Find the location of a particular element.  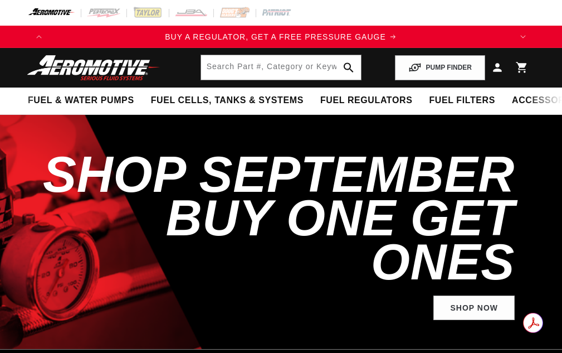

span: Fuel Regulators is located at coordinates (366, 100).